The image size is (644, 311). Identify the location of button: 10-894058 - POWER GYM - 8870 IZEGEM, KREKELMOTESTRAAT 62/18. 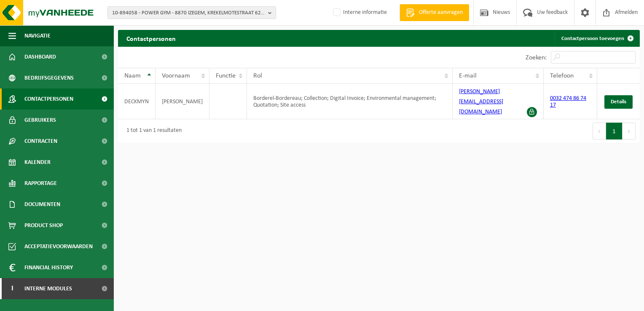
(192, 13).